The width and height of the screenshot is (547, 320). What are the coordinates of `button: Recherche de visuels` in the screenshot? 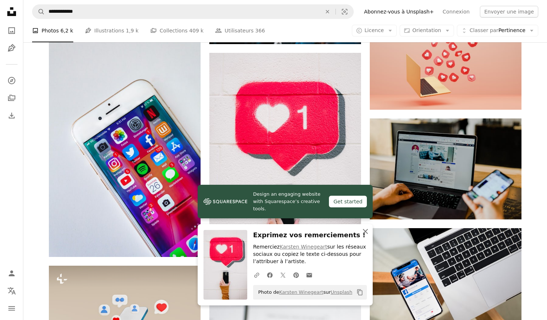 It's located at (344, 12).